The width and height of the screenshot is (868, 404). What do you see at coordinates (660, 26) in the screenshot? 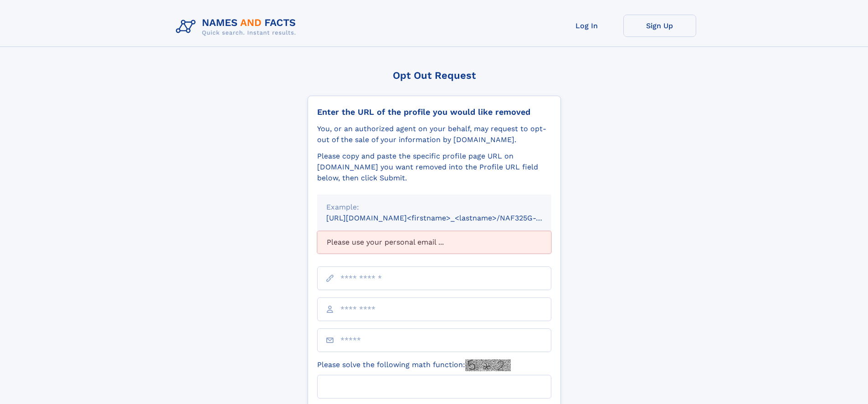
I see `a: Sign Up` at bounding box center [660, 26].